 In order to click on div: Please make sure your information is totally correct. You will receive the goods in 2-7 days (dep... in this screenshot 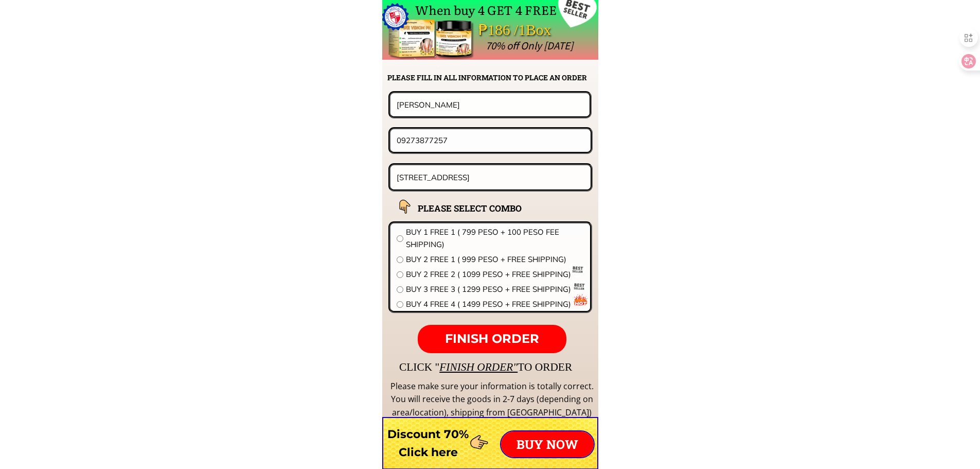, I will do `click(492, 399)`.